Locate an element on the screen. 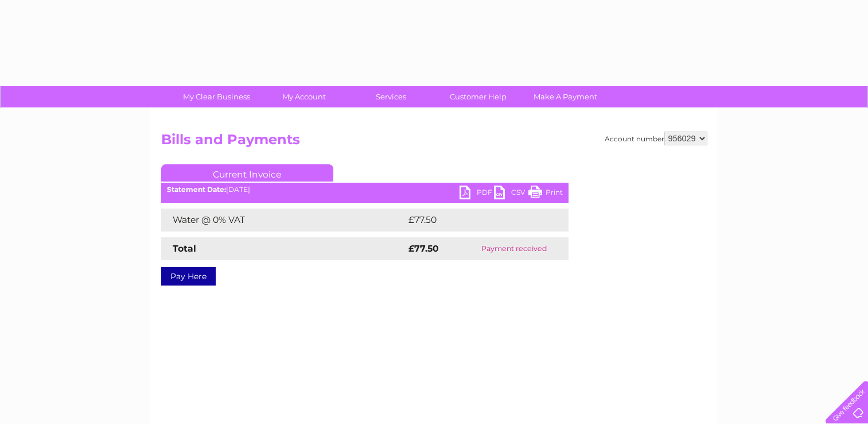  h2: Bills and Payments is located at coordinates (434, 142).